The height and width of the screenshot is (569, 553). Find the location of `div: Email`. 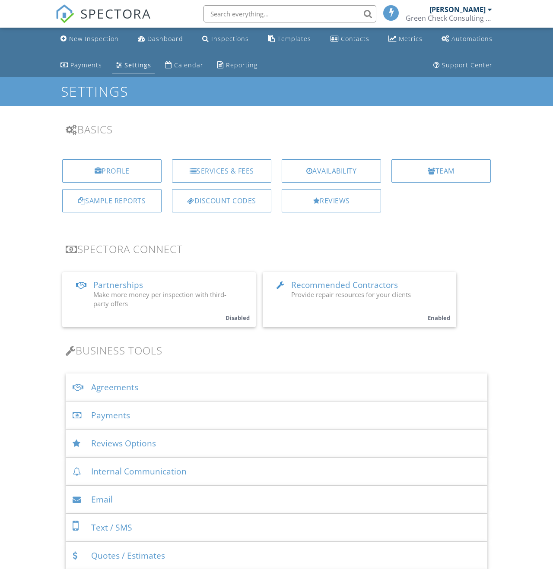

div: Email is located at coordinates (276, 499).